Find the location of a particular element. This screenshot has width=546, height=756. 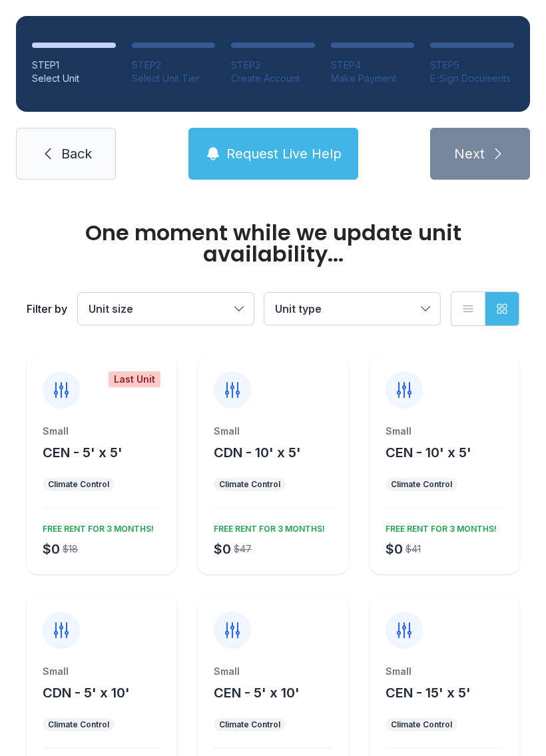

span: CEN - 15' x 5' is located at coordinates (428, 693).